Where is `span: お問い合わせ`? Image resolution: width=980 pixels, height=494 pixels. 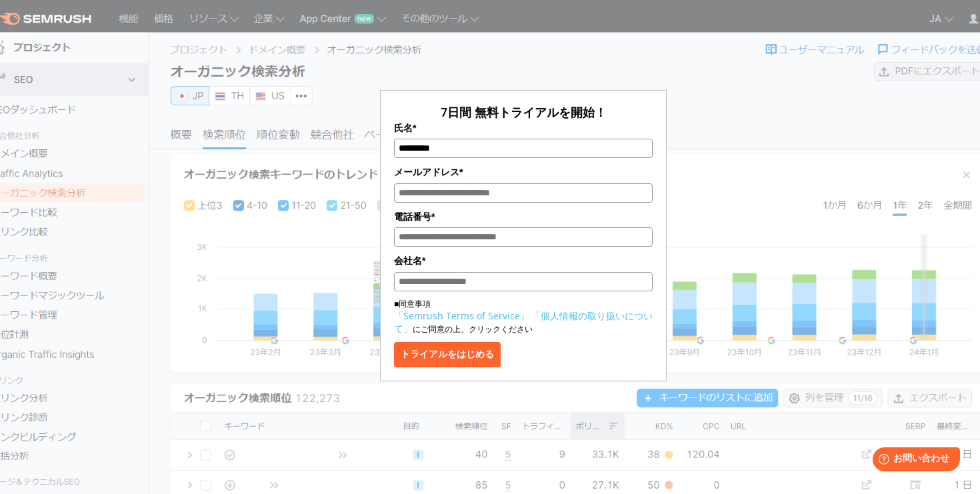
span: お問い合わせ is located at coordinates (60, 17).